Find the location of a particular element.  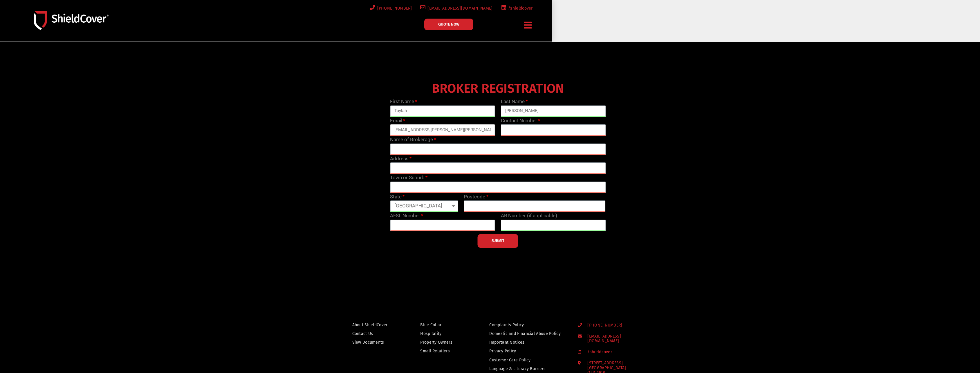

span: Hospitality is located at coordinates (430, 334).